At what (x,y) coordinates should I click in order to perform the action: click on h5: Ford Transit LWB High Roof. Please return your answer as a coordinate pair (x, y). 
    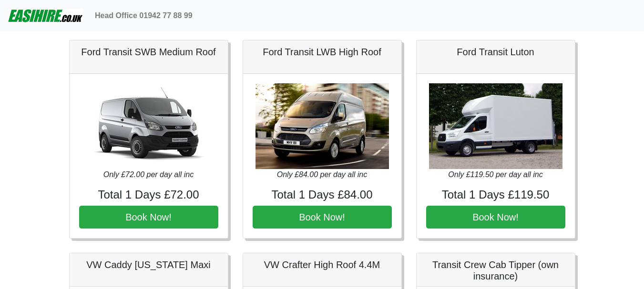
    Looking at the image, I should click on (322, 52).